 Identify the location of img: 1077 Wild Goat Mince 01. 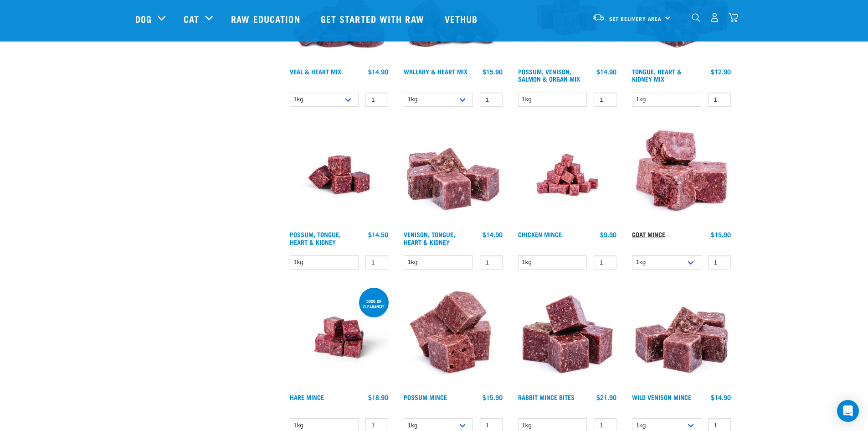
(681, 175).